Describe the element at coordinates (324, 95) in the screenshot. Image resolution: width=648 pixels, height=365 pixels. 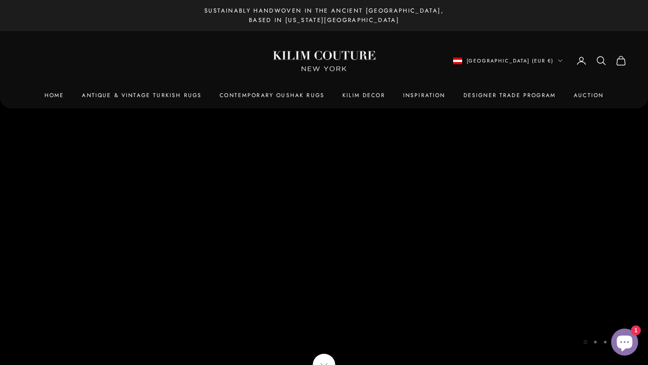
I see `nav: Primary navigation` at that location.